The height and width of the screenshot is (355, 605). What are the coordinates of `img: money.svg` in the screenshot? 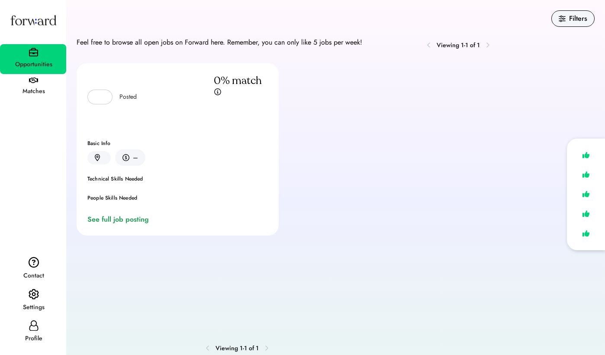 It's located at (126, 157).